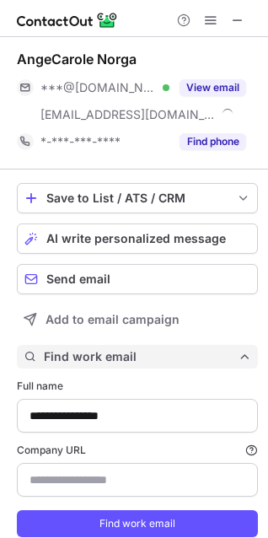 The height and width of the screenshot is (538, 268). What do you see at coordinates (137, 320) in the screenshot?
I see `button: Add to email campaign` at bounding box center [137, 320].